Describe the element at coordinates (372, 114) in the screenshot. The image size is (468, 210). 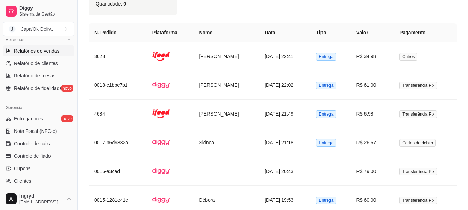
I see `td: R$ 6,98` at that location.